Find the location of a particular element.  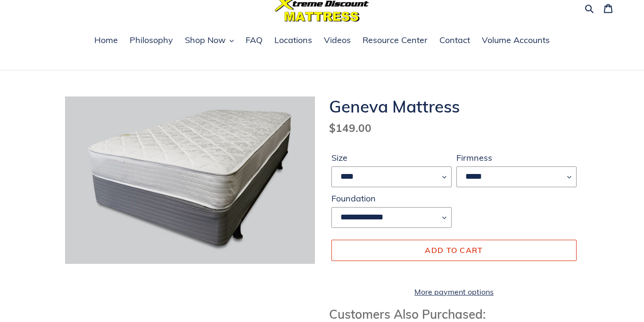

span: Videos is located at coordinates (337, 40).